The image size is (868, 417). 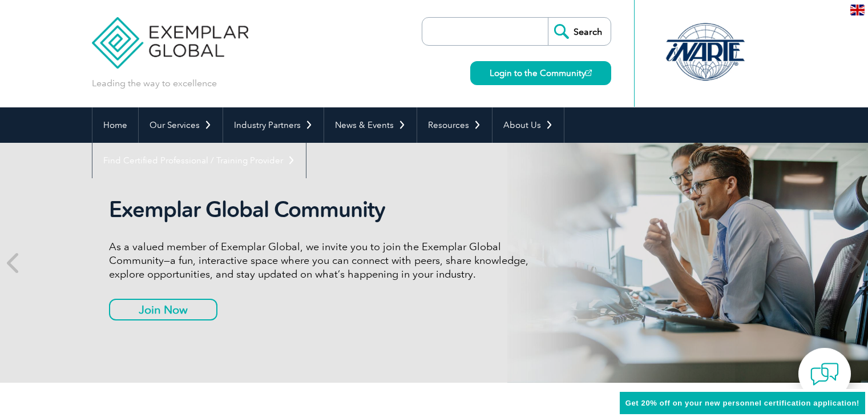 What do you see at coordinates (528, 125) in the screenshot?
I see `a: About Us` at bounding box center [528, 125].